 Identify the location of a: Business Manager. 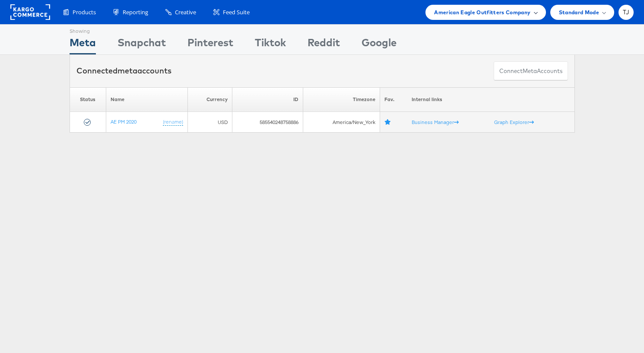
(435, 122).